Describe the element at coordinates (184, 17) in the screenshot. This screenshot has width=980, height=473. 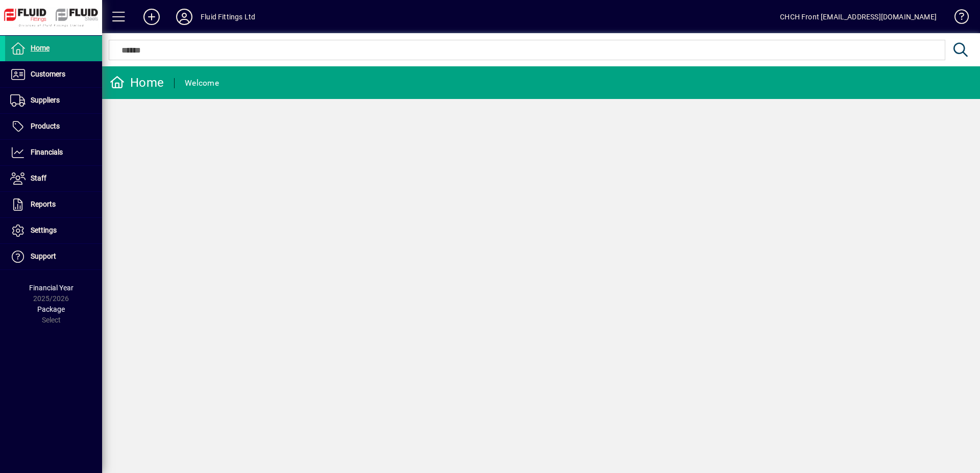
I see `button: Profile` at that location.